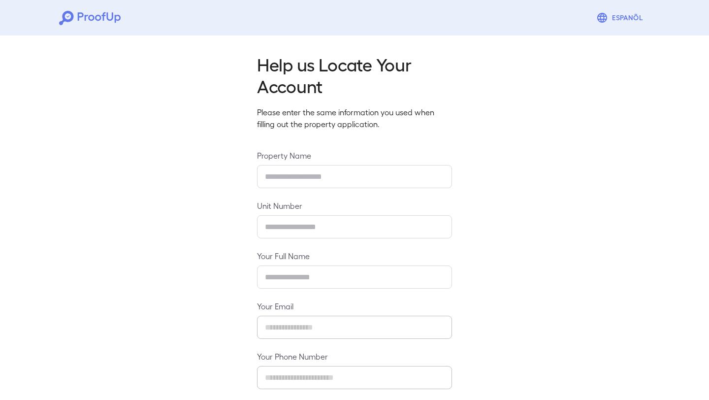  I want to click on h2: Help us Locate Your Account, so click(354, 75).